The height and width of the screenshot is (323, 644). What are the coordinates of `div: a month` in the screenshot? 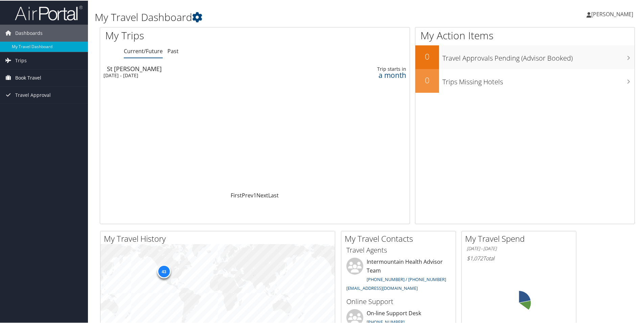 It's located at (372, 75).